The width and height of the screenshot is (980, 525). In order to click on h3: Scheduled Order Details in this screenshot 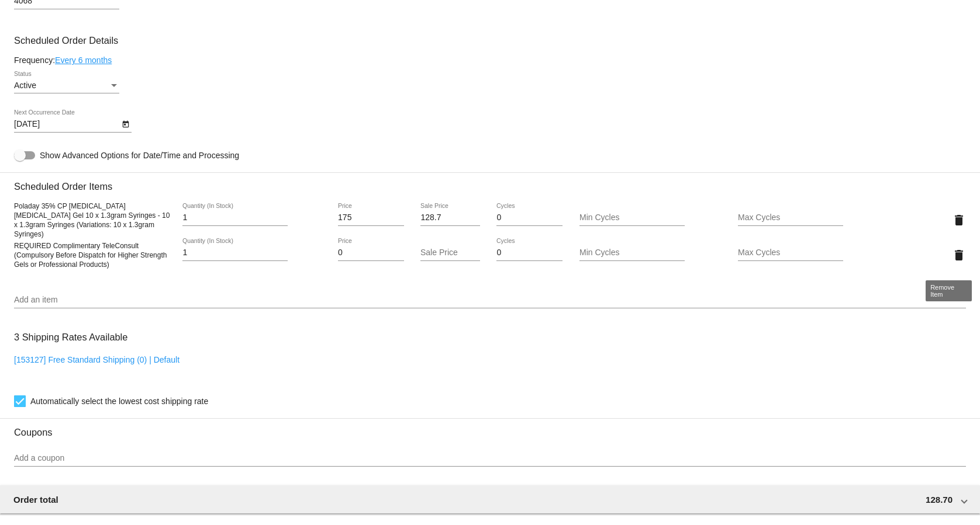, I will do `click(490, 40)`.